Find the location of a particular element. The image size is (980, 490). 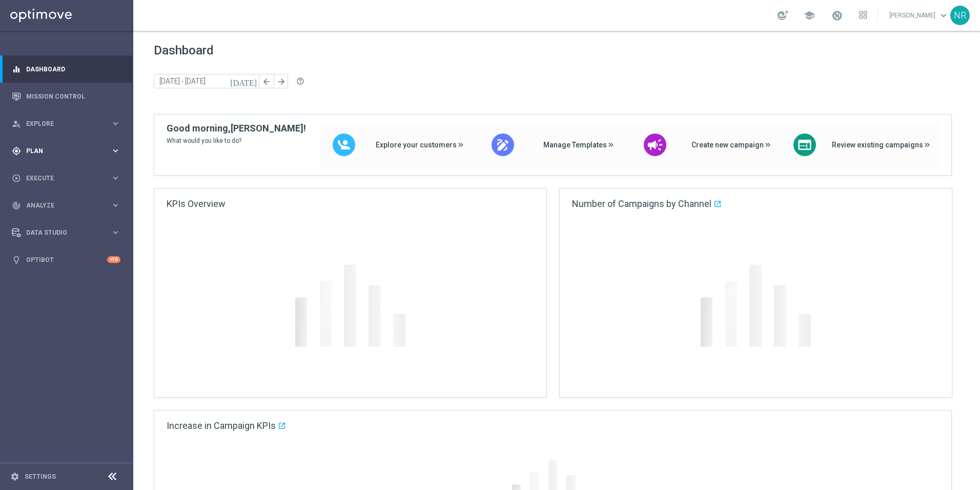

button: person_search Explore keyboard_arrow_right is located at coordinates (66, 124).